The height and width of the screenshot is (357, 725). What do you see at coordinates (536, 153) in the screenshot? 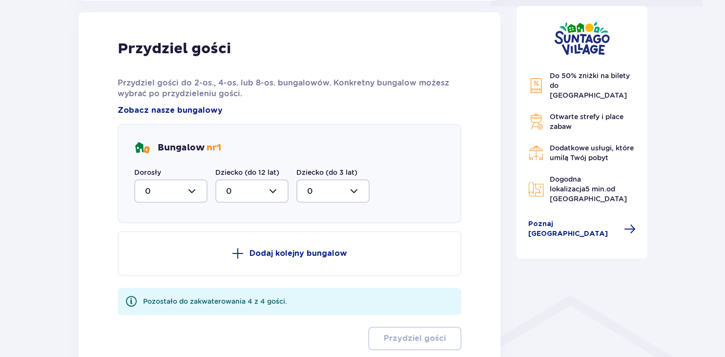
I see `img: Restaurant Icon` at bounding box center [536, 153].